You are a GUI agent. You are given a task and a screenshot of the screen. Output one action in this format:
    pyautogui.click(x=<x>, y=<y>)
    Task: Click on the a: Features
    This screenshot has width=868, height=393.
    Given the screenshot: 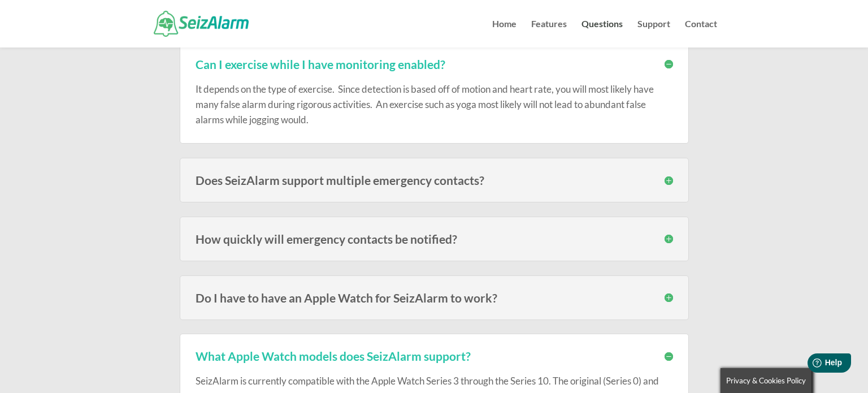 What is the action you would take?
    pyautogui.click(x=549, y=34)
    